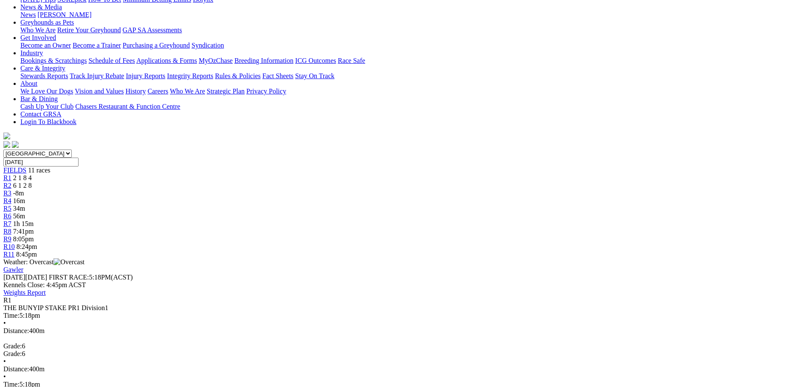 Image resolution: width=809 pixels, height=387 pixels. I want to click on a: We Love Our Dogs, so click(47, 91).